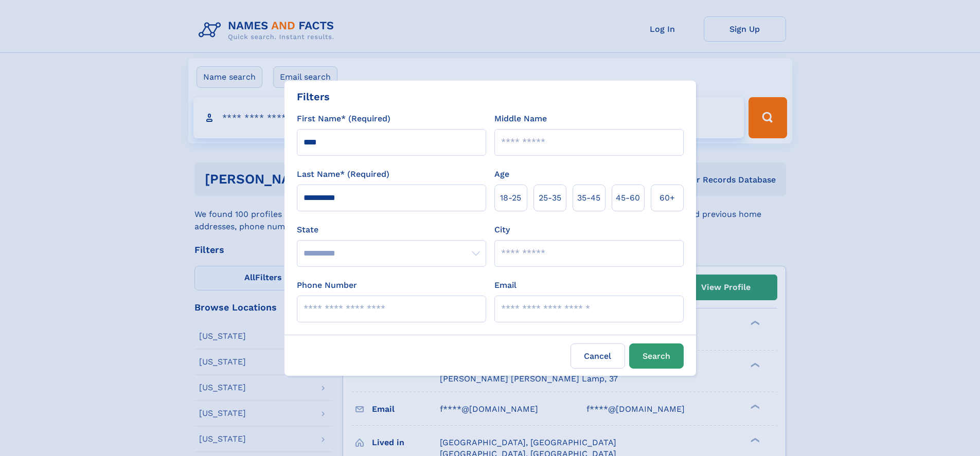 Image resolution: width=980 pixels, height=456 pixels. Describe the element at coordinates (501, 175) in the screenshot. I see `label: Age` at that location.